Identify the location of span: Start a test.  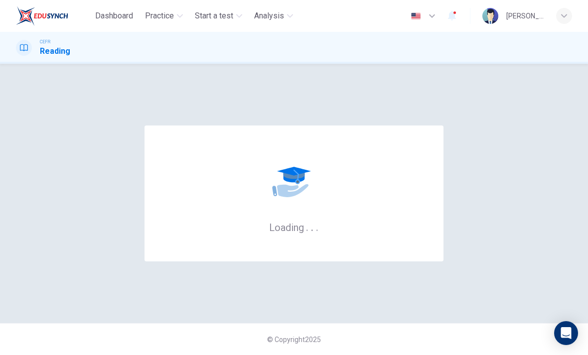
(214, 16).